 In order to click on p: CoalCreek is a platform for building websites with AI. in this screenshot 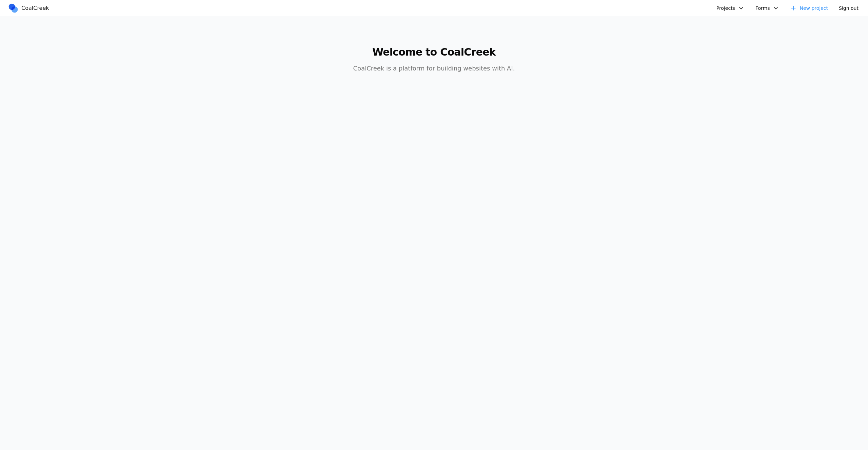, I will do `click(434, 69)`.